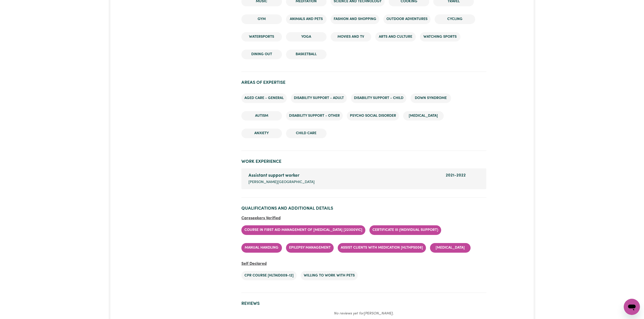  I want to click on span: 2021 - 2022, so click(455, 175).